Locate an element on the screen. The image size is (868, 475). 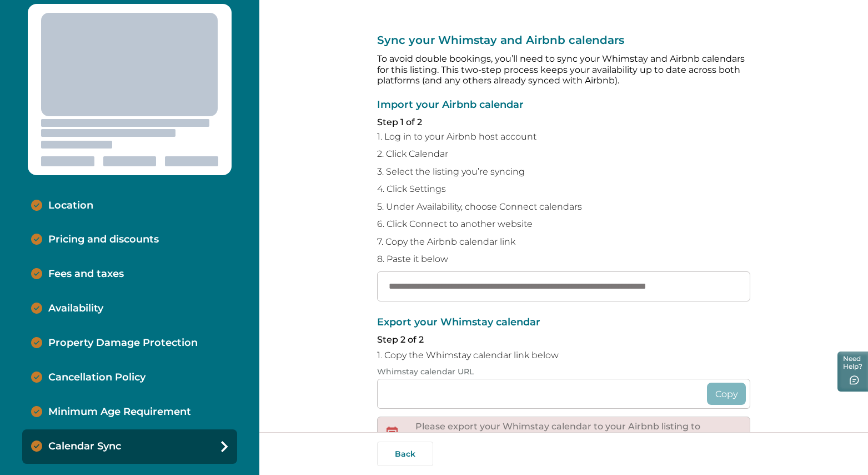
p: Availability is located at coordinates (75, 308).